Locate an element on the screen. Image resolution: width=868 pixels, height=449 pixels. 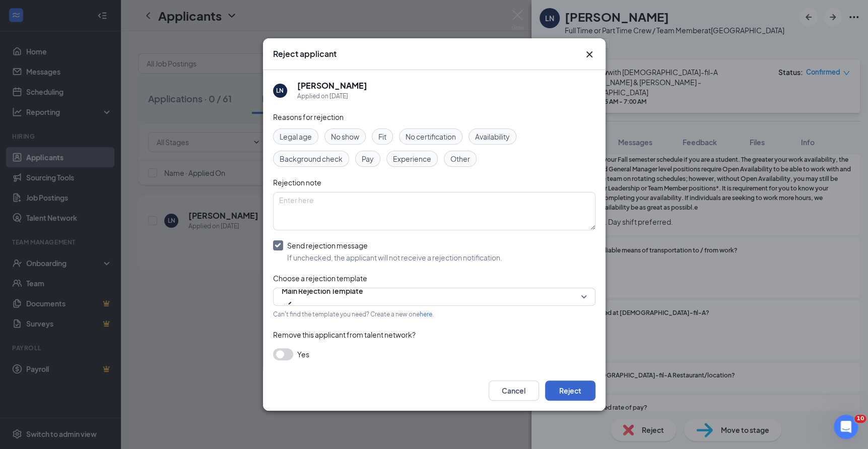
svg: Cross is located at coordinates (590, 55).